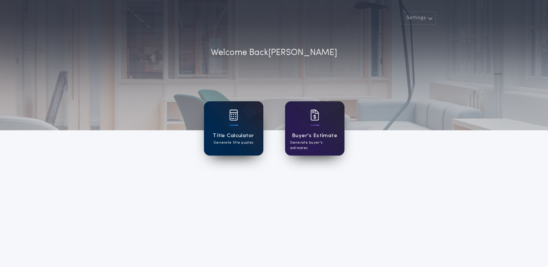 This screenshot has width=548, height=267. Describe the element at coordinates (314, 136) in the screenshot. I see `h1: Buyer's Estimate` at that location.